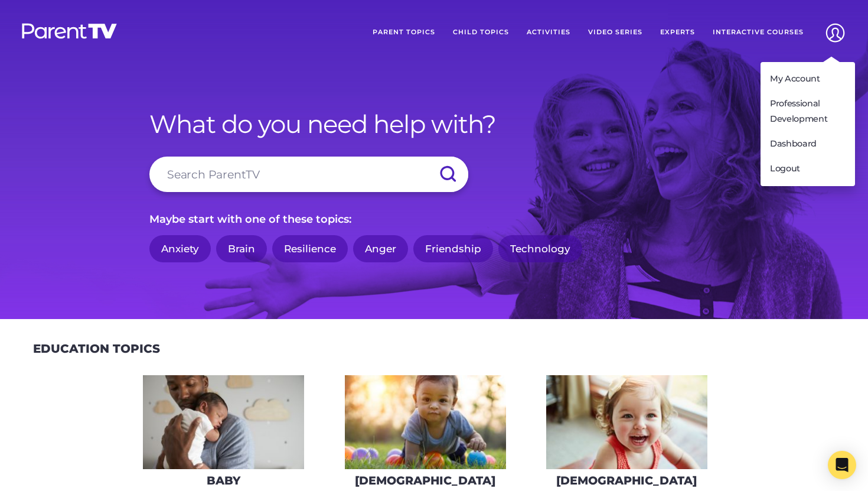 The width and height of the screenshot is (868, 491). I want to click on h1: What do you need help with?, so click(434, 124).